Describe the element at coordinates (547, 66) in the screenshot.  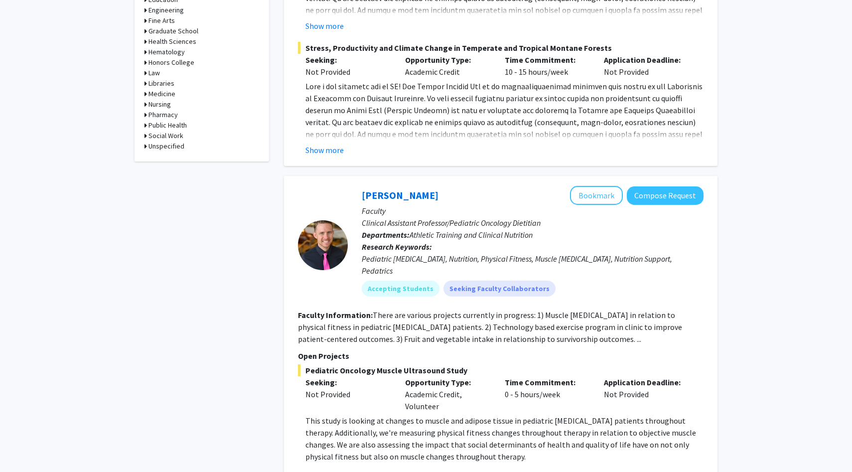
I see `div: 10 - 15 hours/week` at that location.